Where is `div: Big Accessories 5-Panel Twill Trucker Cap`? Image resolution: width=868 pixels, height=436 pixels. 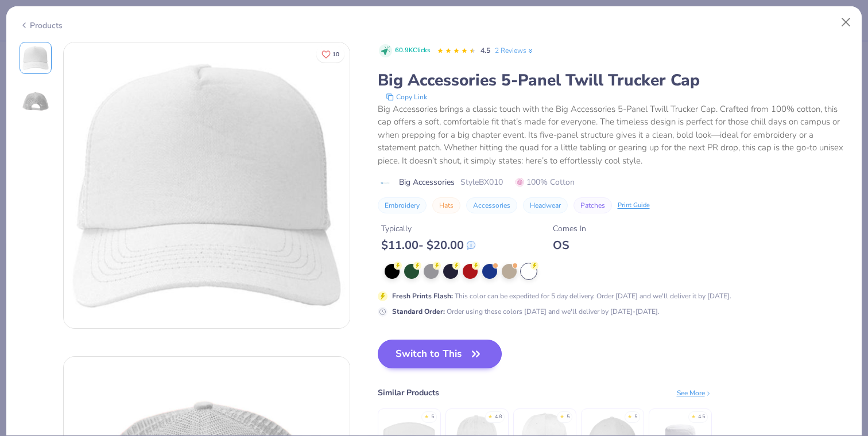
div: Big Accessories 5-Panel Twill Trucker Cap is located at coordinates (613, 80).